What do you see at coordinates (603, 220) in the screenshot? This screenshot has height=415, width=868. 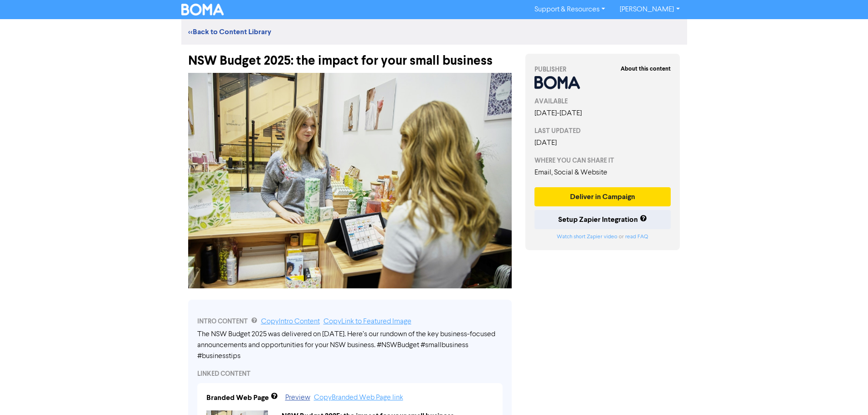 I see `button: Setup Zapier Integration` at bounding box center [603, 220].